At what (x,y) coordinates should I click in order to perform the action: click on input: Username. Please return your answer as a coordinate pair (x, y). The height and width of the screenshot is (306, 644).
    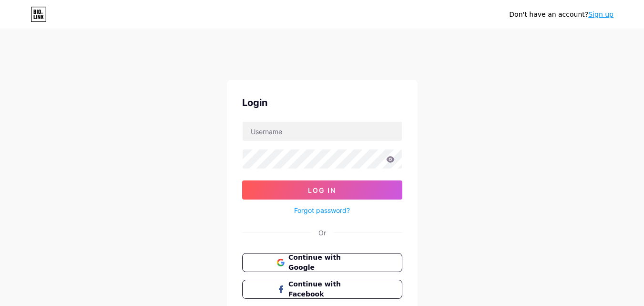
    Looking at the image, I should click on (322, 131).